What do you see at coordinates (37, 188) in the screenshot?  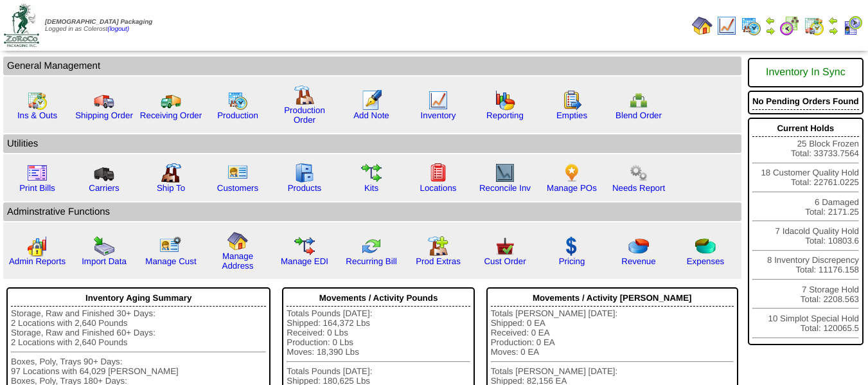 I see `a: Print Bills` at bounding box center [37, 188].